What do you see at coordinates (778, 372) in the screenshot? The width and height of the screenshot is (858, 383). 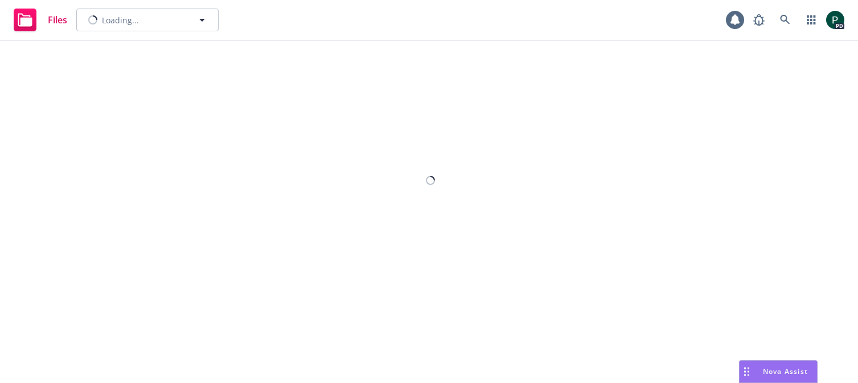 I see `button: Nova Assist` at bounding box center [778, 372].